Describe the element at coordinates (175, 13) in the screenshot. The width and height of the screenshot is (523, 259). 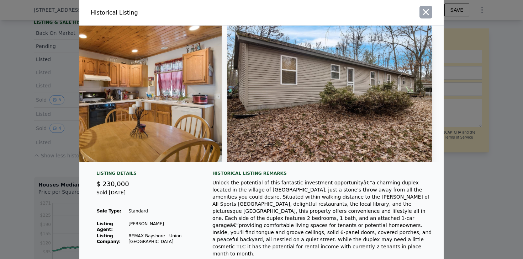
I see `div: Historical Listing` at that location.